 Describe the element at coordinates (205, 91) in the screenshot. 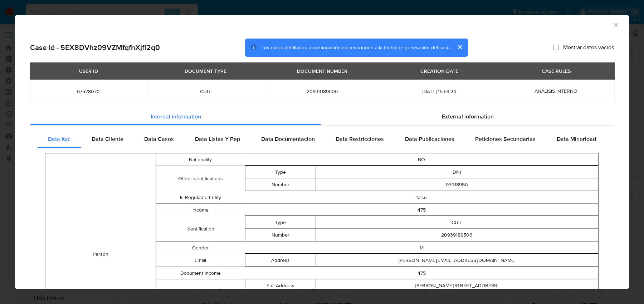

I see `span: CUIT` at that location.